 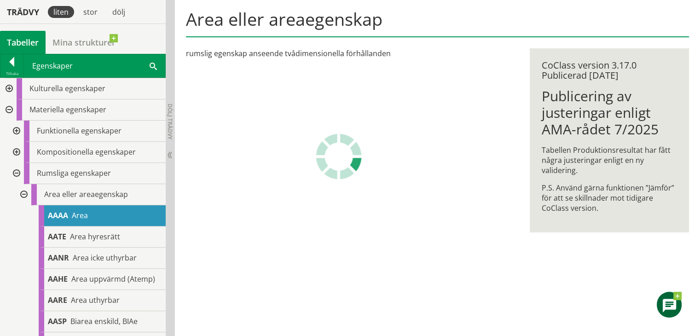 What do you see at coordinates (609, 198) in the screenshot?
I see `p: P.S. Använd gärna funktionen ”Jämför” för att se skillnader mot tidigare CoClass version.` at bounding box center [609, 198].